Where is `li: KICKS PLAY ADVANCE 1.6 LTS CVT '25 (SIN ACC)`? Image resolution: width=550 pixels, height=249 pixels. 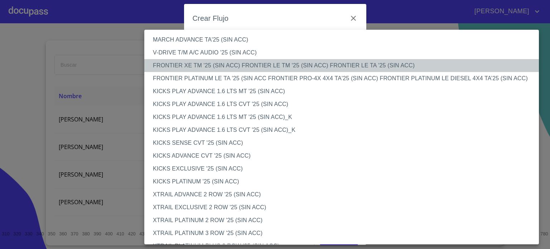
li: KICKS PLAY ADVANCE 1.6 LTS CVT '25 (SIN ACC) is located at coordinates (344, 104).